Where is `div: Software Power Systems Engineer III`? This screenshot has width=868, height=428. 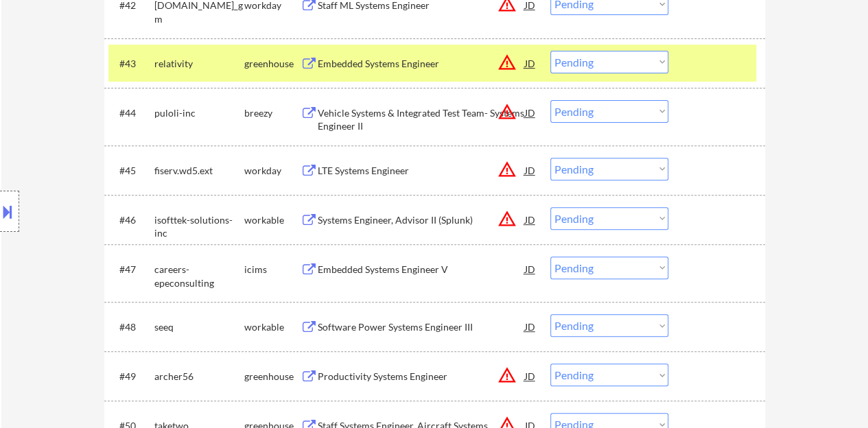
div: Software Power Systems Engineer III is located at coordinates (421, 327).